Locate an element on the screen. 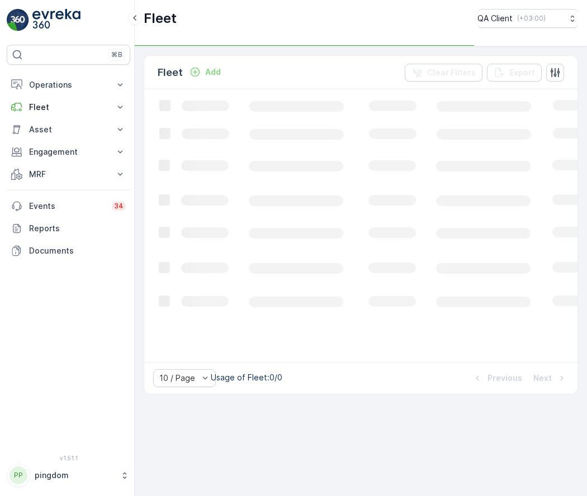 Image resolution: width=587 pixels, height=496 pixels. button: MRF is located at coordinates (68, 174).